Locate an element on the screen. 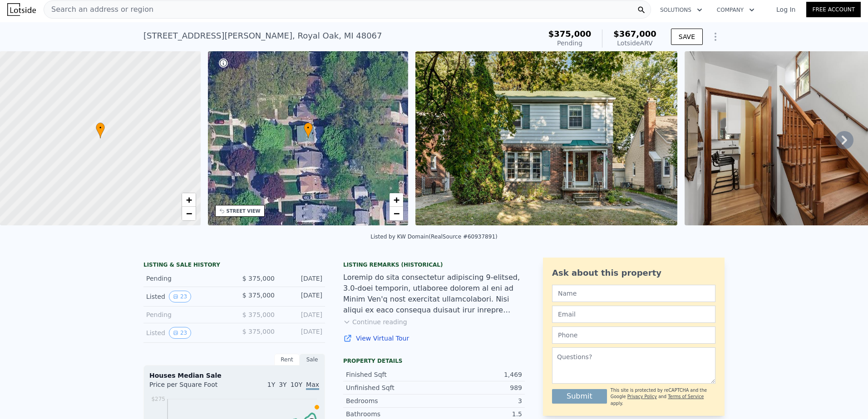 The width and height of the screenshot is (868, 419). button: Company is located at coordinates (735, 10).